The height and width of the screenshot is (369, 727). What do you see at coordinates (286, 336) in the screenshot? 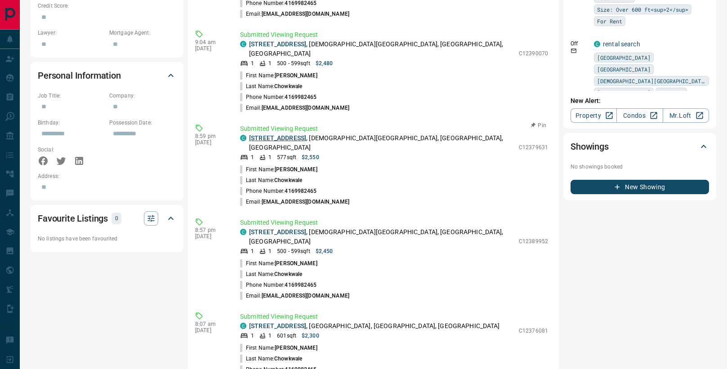
I see `p: 601 sqft` at bounding box center [286, 336].